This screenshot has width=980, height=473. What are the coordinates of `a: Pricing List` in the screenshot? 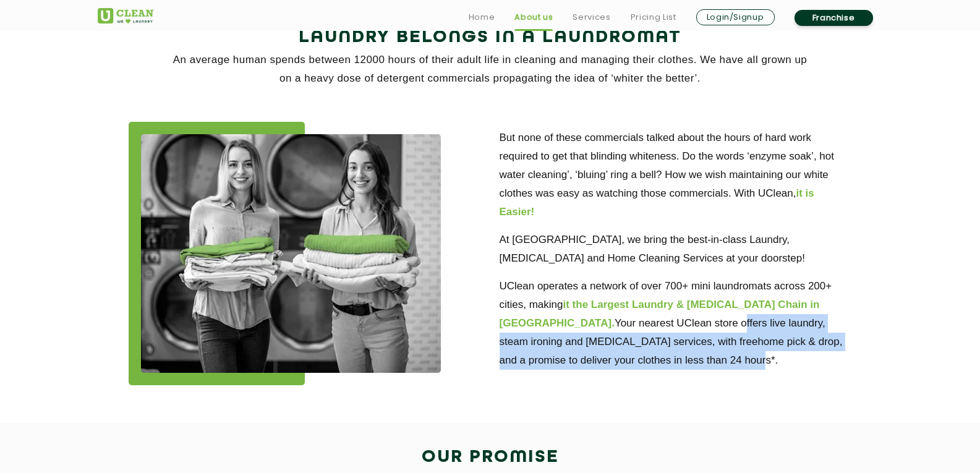 It's located at (654, 17).